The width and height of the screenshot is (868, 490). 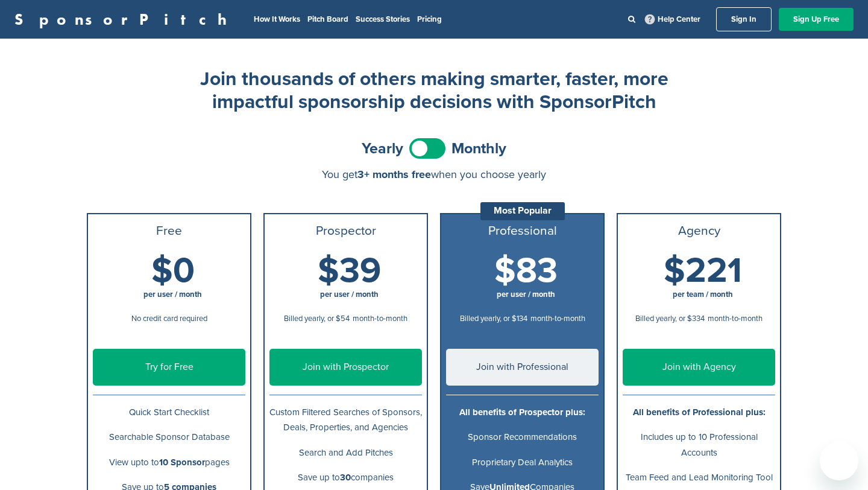 What do you see at coordinates (744, 19) in the screenshot?
I see `a: Sign In` at bounding box center [744, 19].